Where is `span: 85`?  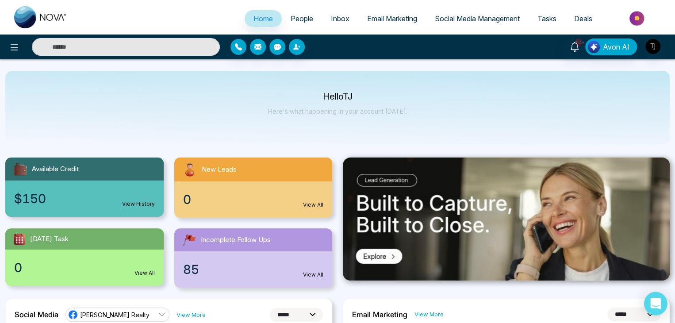
span: 85 is located at coordinates (191, 269).